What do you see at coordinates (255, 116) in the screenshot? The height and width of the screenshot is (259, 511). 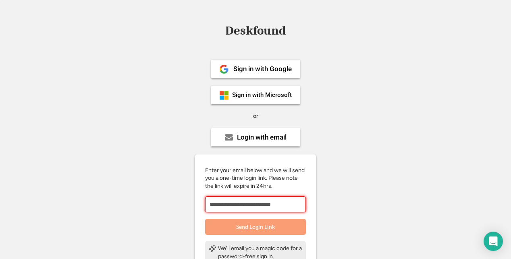 I see `div: or` at bounding box center [255, 116].